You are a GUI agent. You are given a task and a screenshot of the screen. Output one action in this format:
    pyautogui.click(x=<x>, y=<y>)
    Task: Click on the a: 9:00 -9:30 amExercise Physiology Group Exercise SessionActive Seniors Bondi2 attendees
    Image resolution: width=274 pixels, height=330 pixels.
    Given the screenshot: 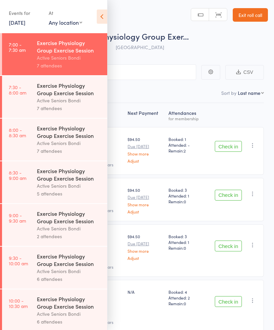 What is the action you would take?
    pyautogui.click(x=54, y=225)
    